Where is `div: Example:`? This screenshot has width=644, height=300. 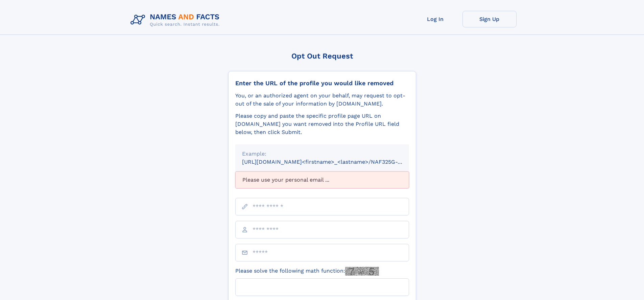 div: Example: is located at coordinates (322, 154).